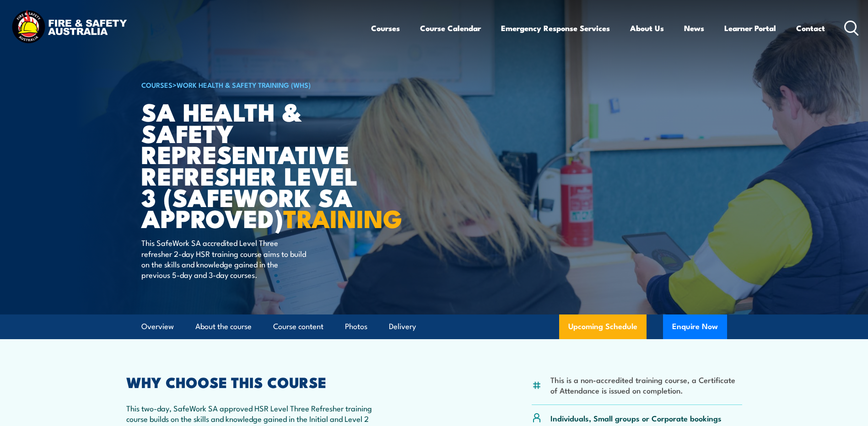 The width and height of the screenshot is (868, 426). What do you see at coordinates (157, 85) in the screenshot?
I see `a: COURSES` at bounding box center [157, 85].